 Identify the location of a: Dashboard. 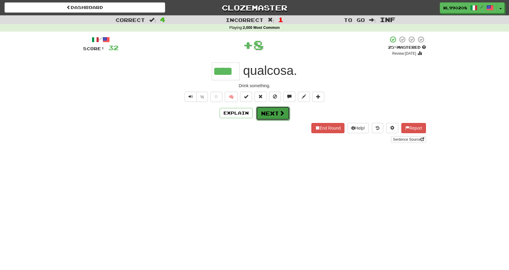
(85, 8).